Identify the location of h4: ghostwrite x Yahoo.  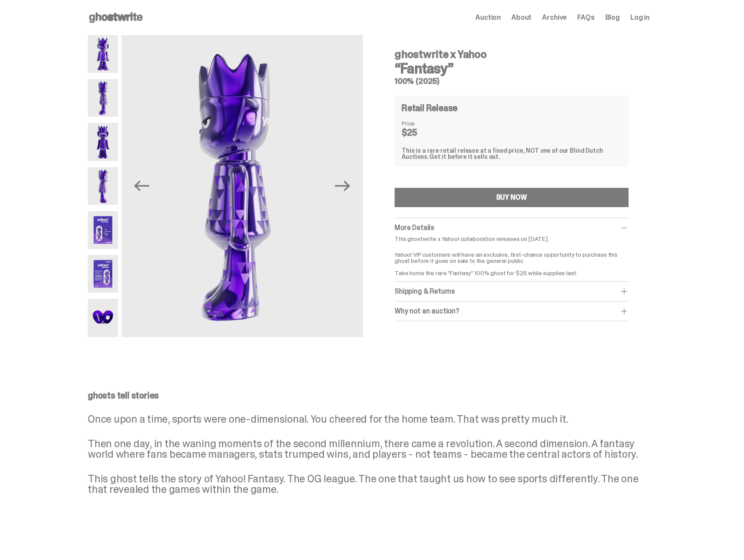
(512, 55).